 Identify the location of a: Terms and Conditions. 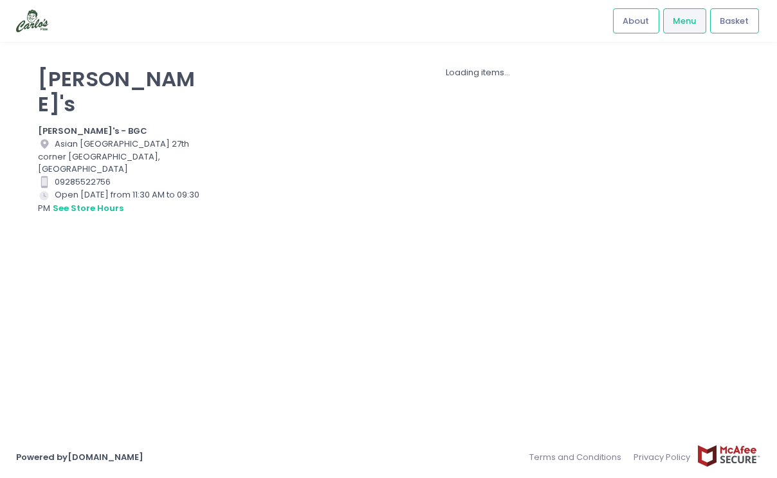
(578, 457).